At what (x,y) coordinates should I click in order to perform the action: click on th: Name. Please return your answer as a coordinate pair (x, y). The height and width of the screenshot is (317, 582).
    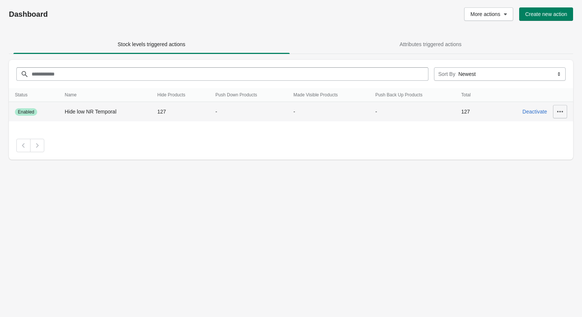
    Looking at the image, I should click on (105, 95).